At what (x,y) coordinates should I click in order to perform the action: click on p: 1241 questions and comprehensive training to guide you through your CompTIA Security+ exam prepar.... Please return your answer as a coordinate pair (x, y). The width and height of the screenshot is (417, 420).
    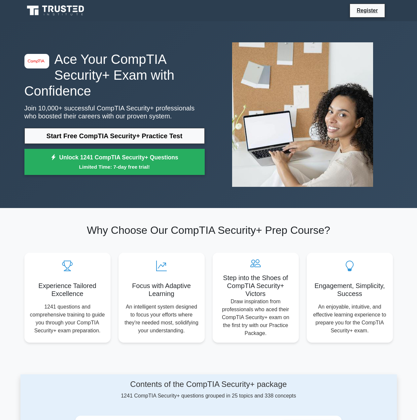
    Looking at the image, I should click on (67, 319).